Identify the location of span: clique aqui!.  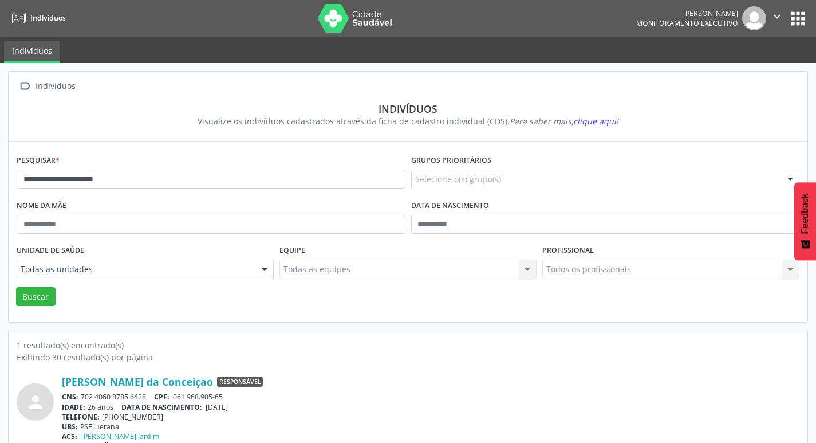
(595, 121).